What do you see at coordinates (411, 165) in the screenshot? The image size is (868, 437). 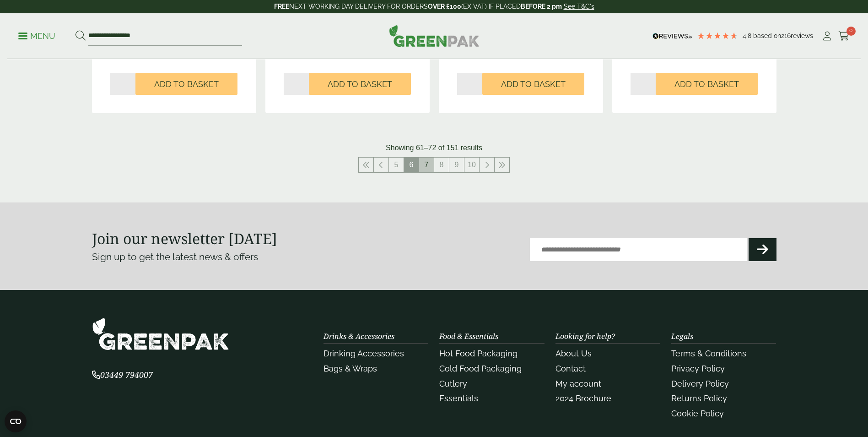 I see `span: 6` at bounding box center [411, 165].